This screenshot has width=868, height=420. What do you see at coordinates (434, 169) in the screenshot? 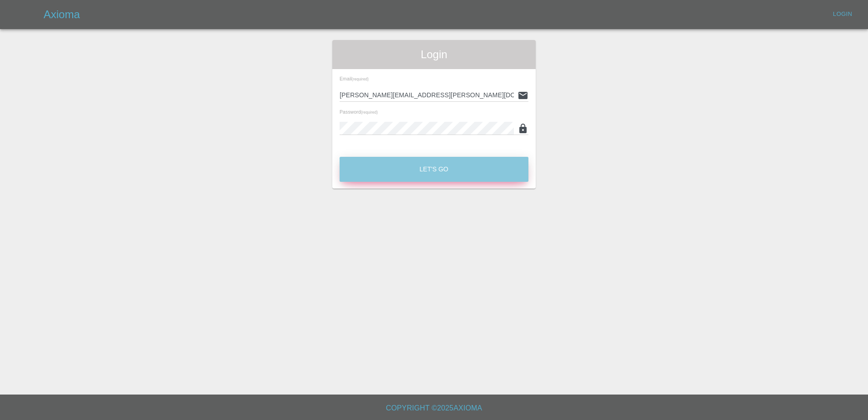
I see `button: Let's Go` at bounding box center [434, 169].